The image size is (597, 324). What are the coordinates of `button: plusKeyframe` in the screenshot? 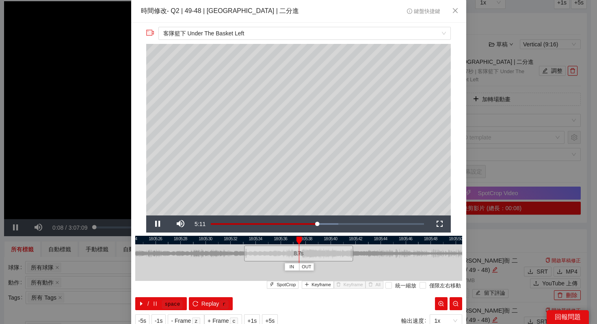 It's located at (318, 285).